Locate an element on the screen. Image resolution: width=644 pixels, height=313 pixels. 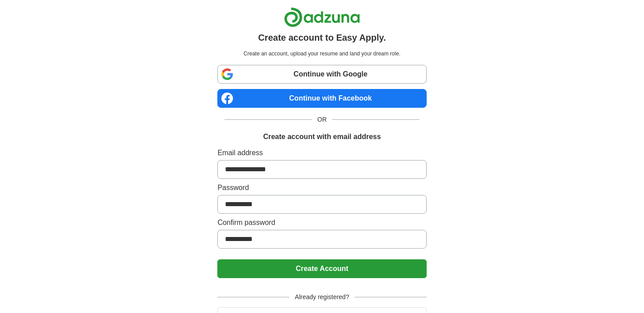
label: Email address is located at coordinates (322, 153).